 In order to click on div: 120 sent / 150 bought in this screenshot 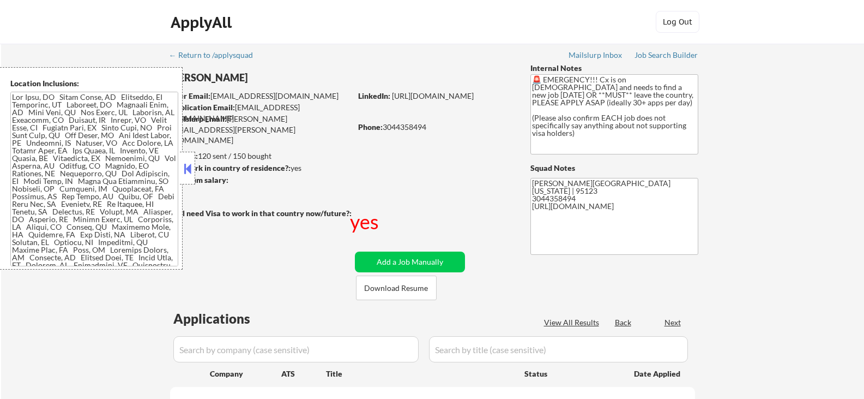, I will do `click(260, 156)`.